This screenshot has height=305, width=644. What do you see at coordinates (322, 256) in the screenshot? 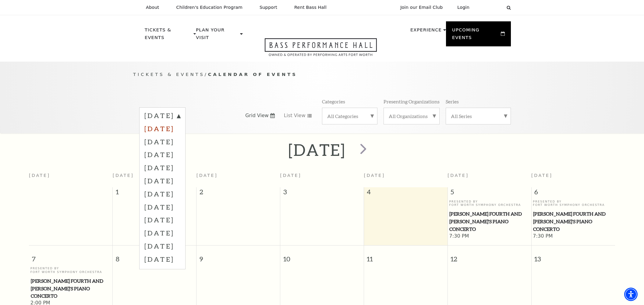
I see `span: 10` at bounding box center [322, 256].